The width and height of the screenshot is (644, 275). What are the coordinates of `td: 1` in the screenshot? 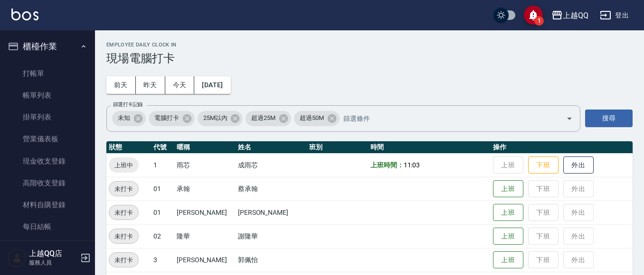 It's located at (162, 165).